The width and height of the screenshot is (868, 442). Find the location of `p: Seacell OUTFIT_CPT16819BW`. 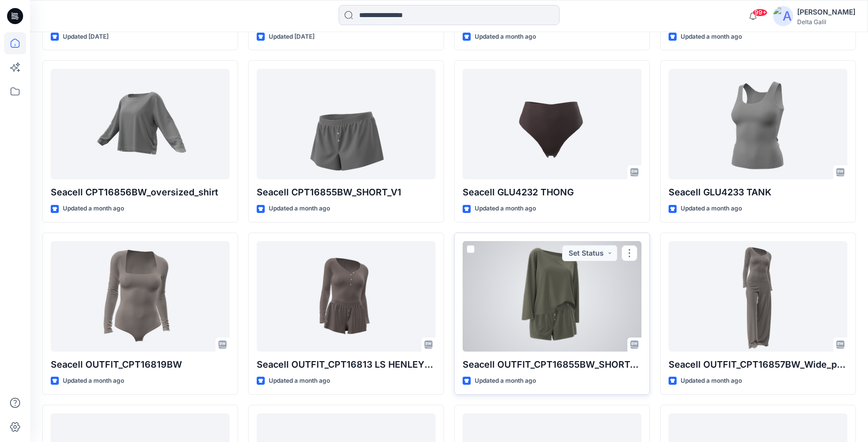

p: Seacell OUTFIT_CPT16819BW is located at coordinates (140, 364).